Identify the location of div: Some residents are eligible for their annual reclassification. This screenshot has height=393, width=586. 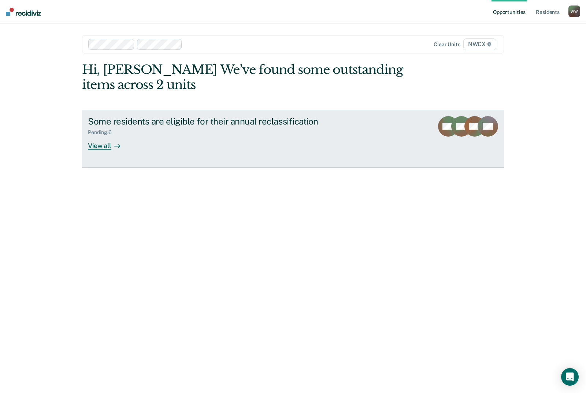
(217, 121).